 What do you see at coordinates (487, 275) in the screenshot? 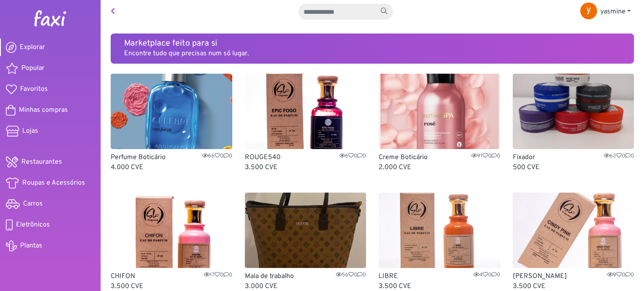
I see `span: 4 0 0` at bounding box center [487, 275].